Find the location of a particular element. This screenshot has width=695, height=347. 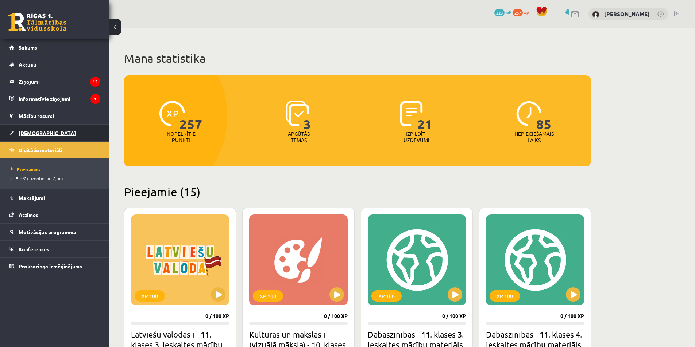

span: Biežāk uzdotie jautājumi is located at coordinates (37, 179).